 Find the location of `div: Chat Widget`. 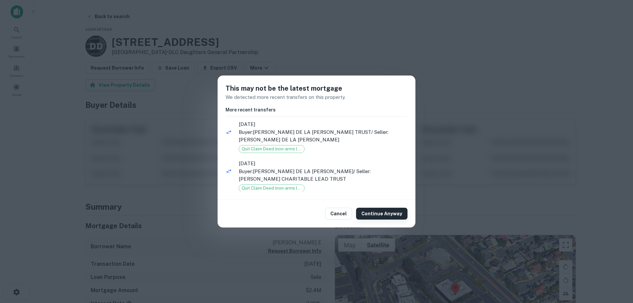

div: Chat Widget is located at coordinates (617, 266).